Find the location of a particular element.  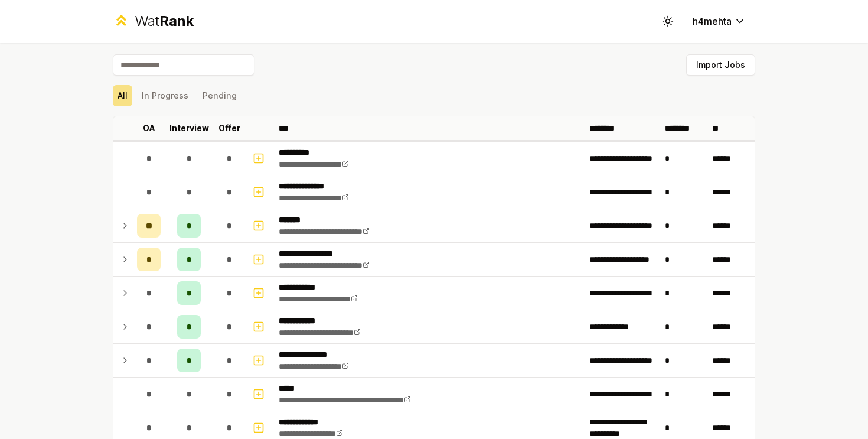

button: All is located at coordinates (122, 96).